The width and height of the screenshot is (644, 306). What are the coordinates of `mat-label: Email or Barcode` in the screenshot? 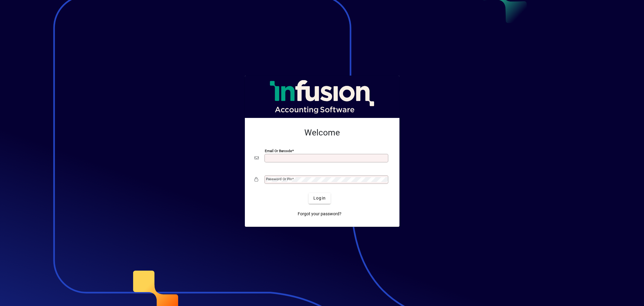 It's located at (278, 151).